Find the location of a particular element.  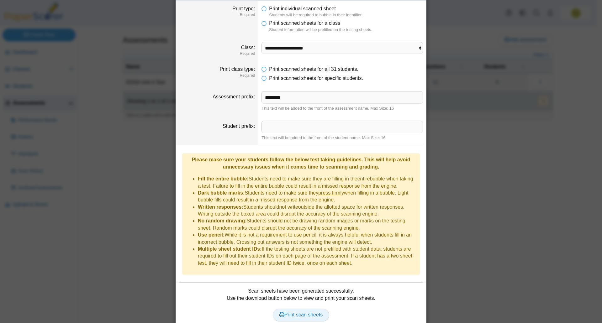

label: Print type is located at coordinates (244, 8).